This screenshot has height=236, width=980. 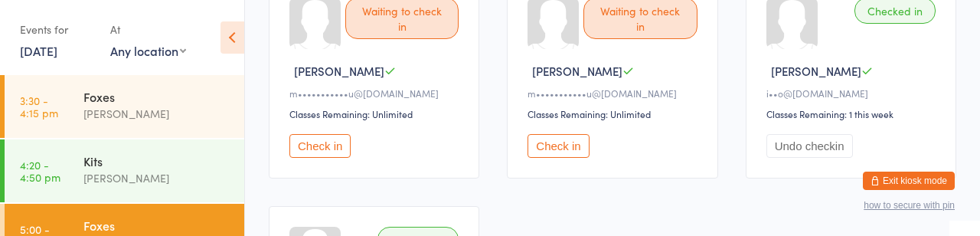 What do you see at coordinates (40, 171) in the screenshot?
I see `time: 4:20 - 4:50 pm` at bounding box center [40, 171].